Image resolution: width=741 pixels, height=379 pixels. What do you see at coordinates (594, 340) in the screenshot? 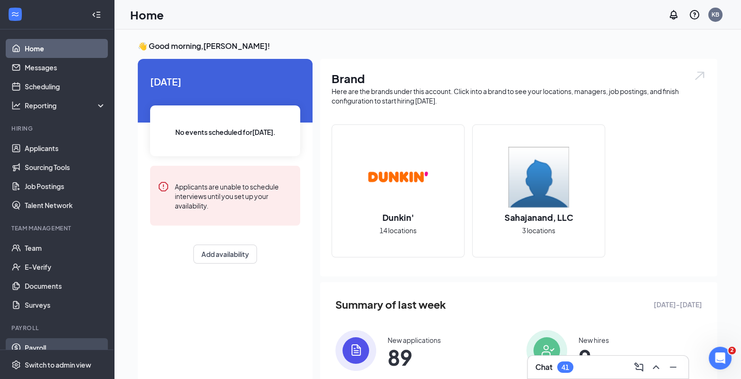
I see `div: New hires` at bounding box center [594, 340].